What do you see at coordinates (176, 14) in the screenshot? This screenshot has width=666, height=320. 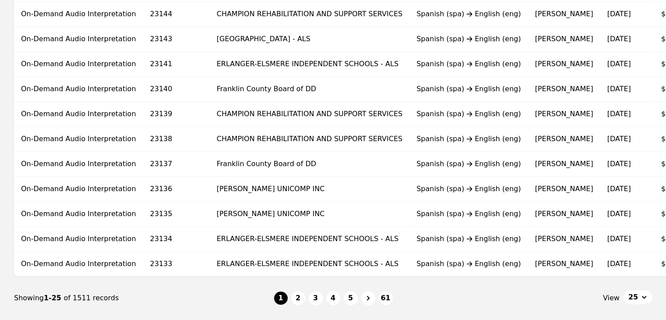 I see `td: 23144` at bounding box center [176, 14].